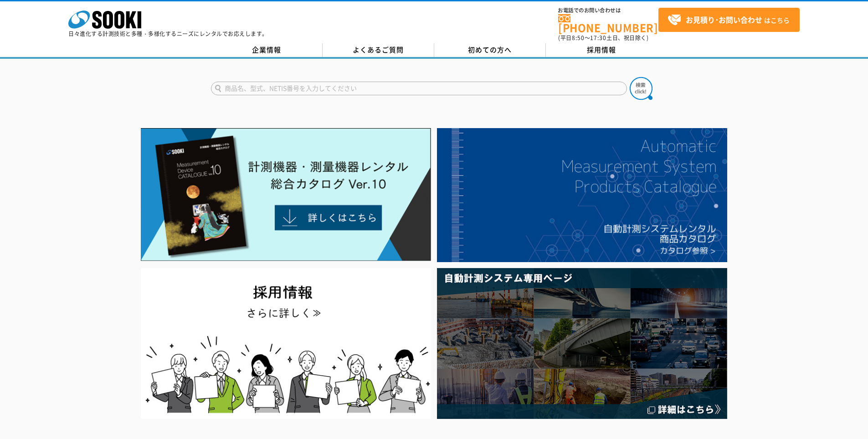 The image size is (868, 439). What do you see at coordinates (609, 10) in the screenshot?
I see `span: お電話でのお問い合わせは` at bounding box center [609, 10].